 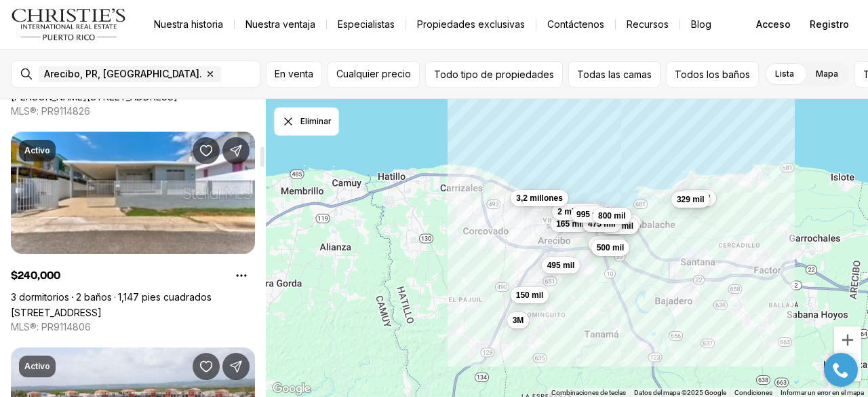 I want to click on a: Recursos, so click(x=648, y=25).